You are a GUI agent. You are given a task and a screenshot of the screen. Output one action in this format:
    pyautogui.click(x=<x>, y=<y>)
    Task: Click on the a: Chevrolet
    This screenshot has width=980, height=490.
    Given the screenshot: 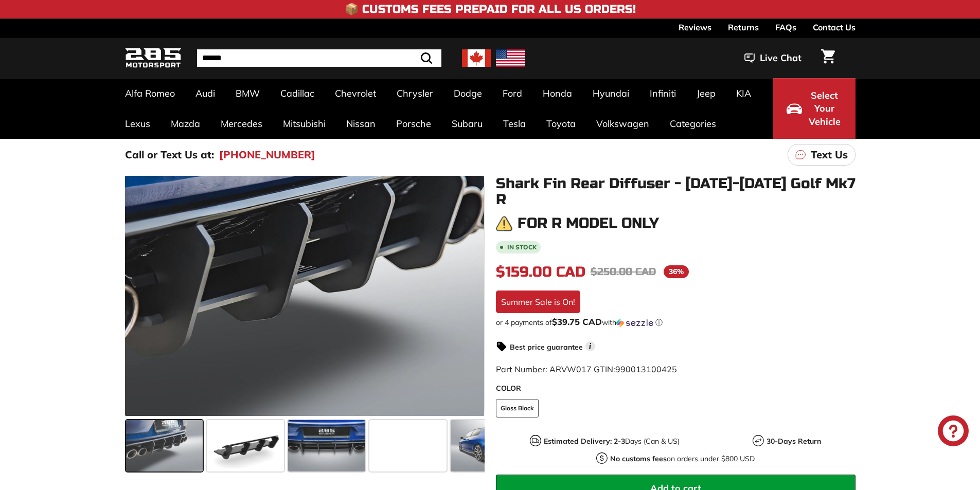 What is the action you would take?
    pyautogui.click(x=356, y=93)
    